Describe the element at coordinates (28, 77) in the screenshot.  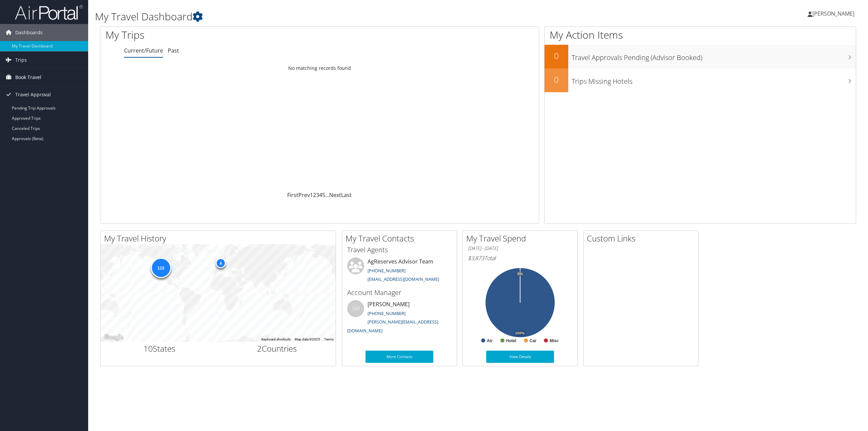
I see `span: Book Travel` at that location.